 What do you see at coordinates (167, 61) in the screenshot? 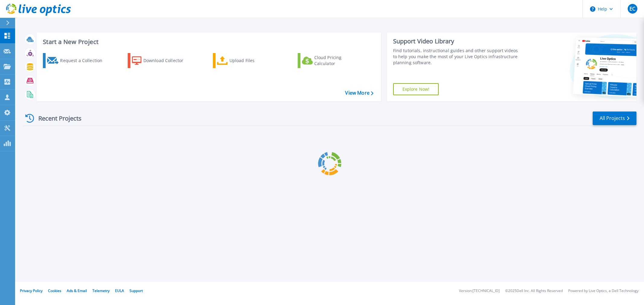
I see `div: Download Collector` at bounding box center [167, 61].